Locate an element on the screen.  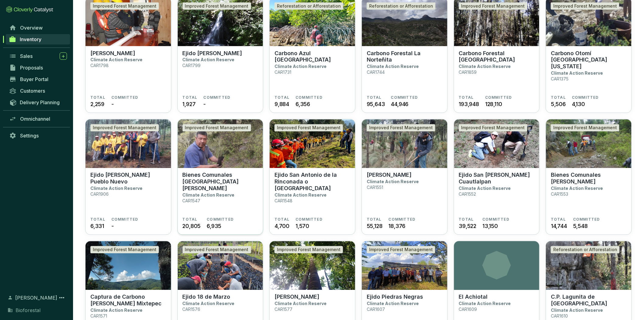
a: Sales is located at coordinates (38, 56).